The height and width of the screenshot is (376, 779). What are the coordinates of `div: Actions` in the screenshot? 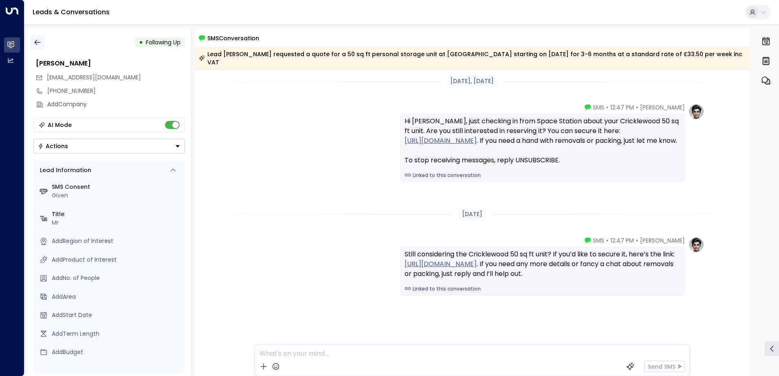 It's located at (53, 146).